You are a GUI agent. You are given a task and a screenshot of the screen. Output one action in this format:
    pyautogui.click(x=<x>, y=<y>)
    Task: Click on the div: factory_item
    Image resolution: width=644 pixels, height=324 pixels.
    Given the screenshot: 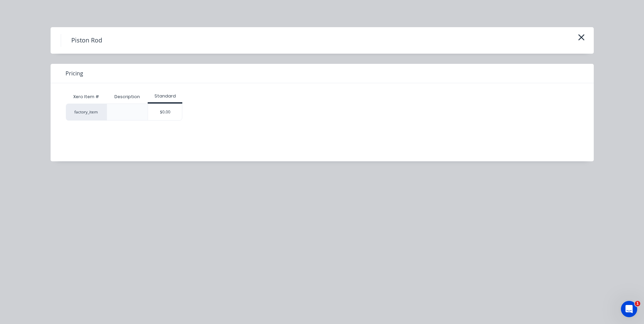 What is the action you would take?
    pyautogui.click(x=86, y=112)
    